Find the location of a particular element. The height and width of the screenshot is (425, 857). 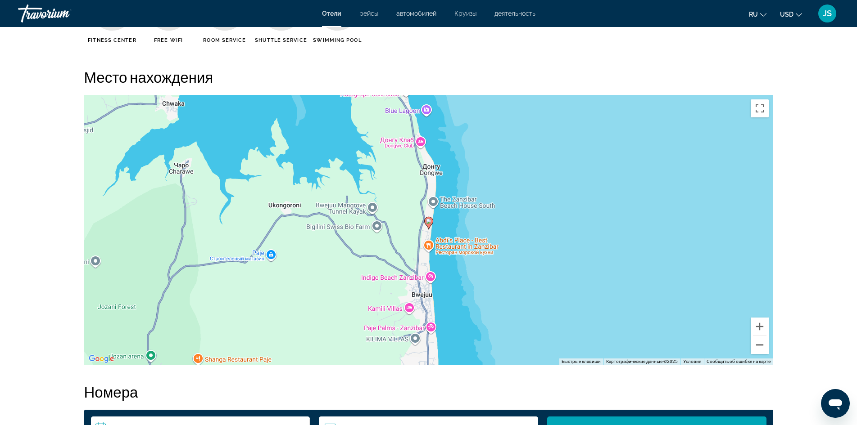

button: Быстрые клавиши is located at coordinates (581, 362).